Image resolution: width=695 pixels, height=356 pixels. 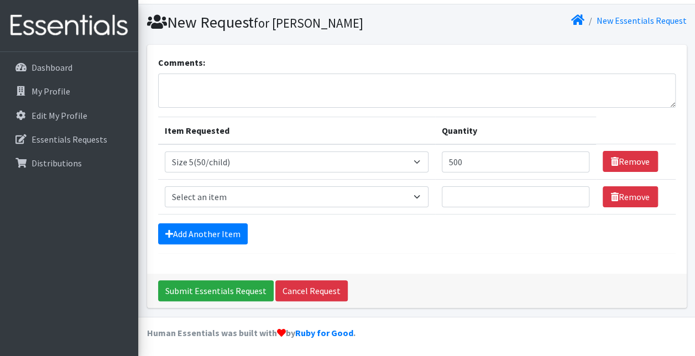 What do you see at coordinates (59, 116) in the screenshot?
I see `p: Edit My Profile` at bounding box center [59, 116].